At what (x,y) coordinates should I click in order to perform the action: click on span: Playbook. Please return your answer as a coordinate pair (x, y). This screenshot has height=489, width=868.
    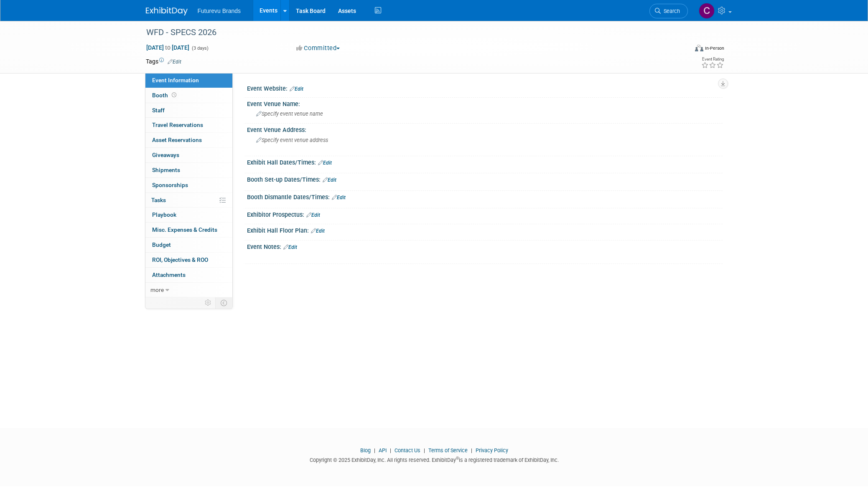
    Looking at the image, I should click on (164, 215).